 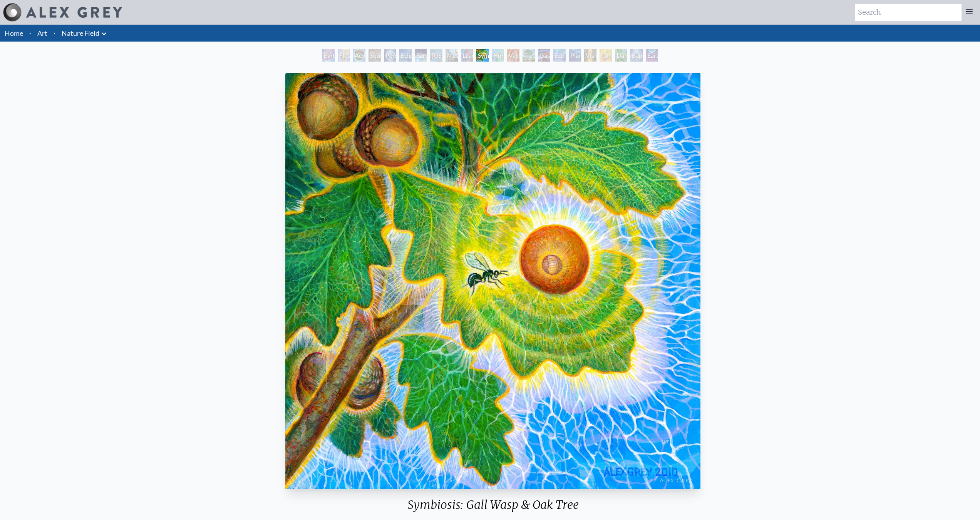 I want to click on a: Nature Field, so click(x=80, y=34).